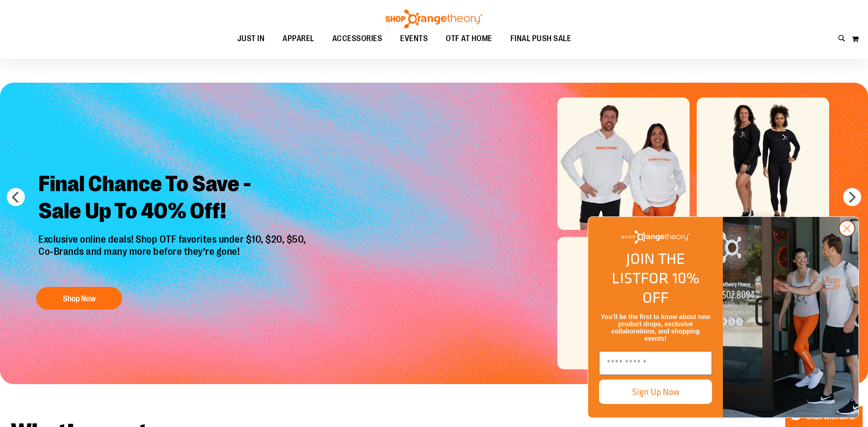  What do you see at coordinates (79, 298) in the screenshot?
I see `button: Shop Now` at bounding box center [79, 298].